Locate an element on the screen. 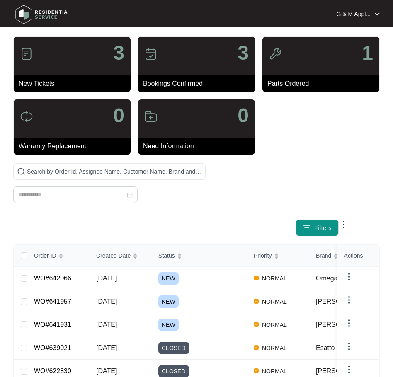 The height and width of the screenshot is (377, 393). span: Order ID is located at coordinates (45, 256).